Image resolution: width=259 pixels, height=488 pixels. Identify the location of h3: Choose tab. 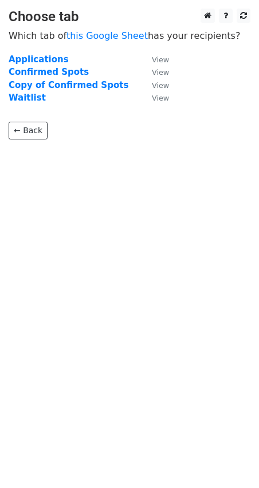
(129, 17).